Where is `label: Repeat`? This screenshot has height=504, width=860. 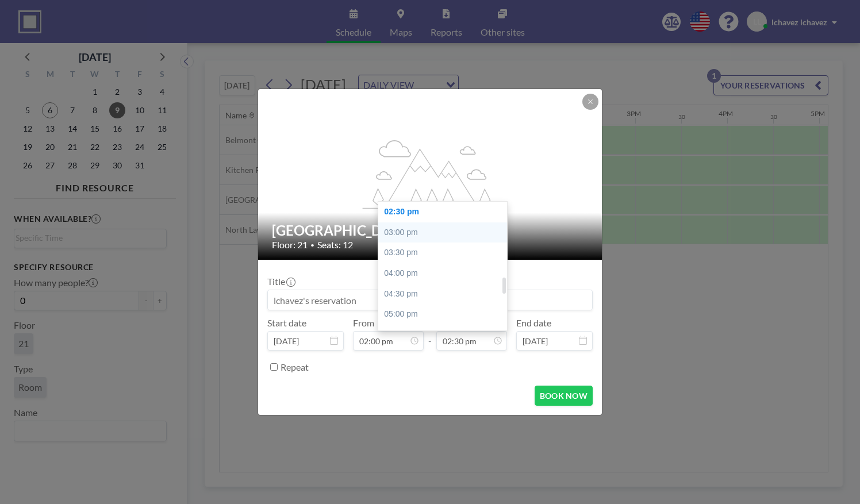 label: Repeat is located at coordinates (295, 367).